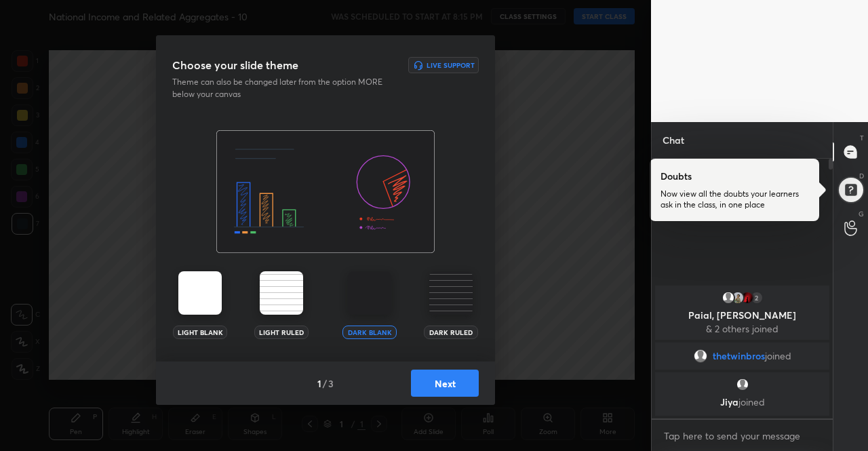 The height and width of the screenshot is (451, 868). Describe the element at coordinates (445, 383) in the screenshot. I see `button: Next` at that location.